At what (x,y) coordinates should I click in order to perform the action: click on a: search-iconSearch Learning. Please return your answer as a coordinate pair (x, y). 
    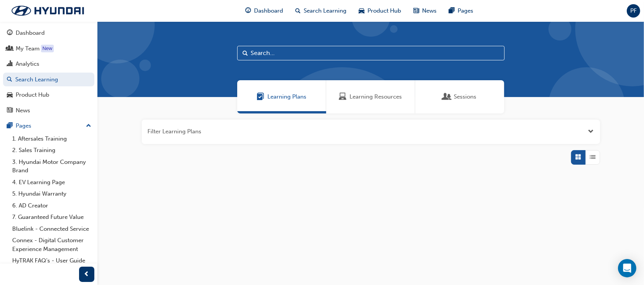
    Looking at the image, I should click on (321, 11).